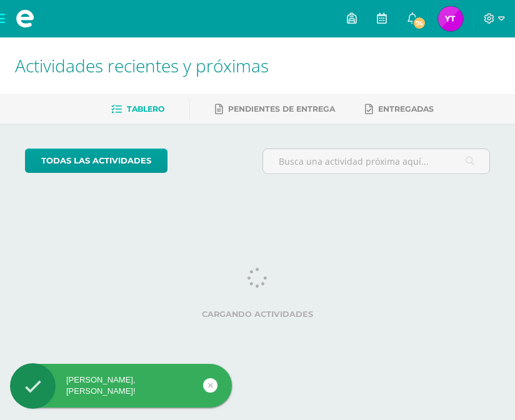 The height and width of the screenshot is (420, 515). I want to click on span: Pendientes de entrega, so click(281, 109).